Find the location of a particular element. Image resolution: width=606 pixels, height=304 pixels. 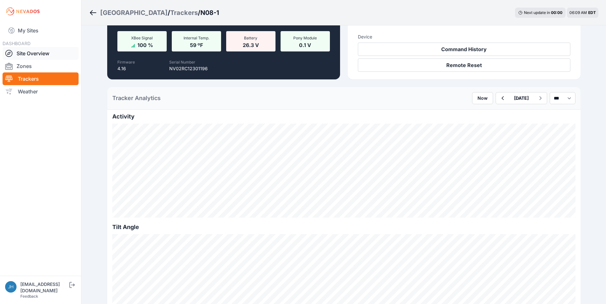

a: Zones is located at coordinates (40, 66).